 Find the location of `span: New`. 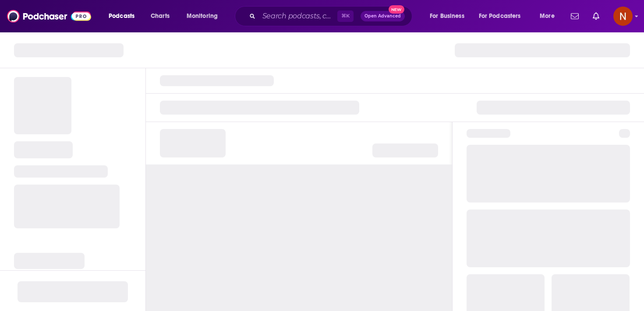

span: New is located at coordinates (397, 9).